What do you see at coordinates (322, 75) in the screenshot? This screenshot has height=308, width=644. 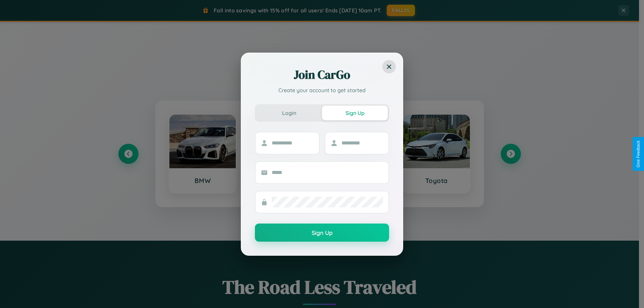 I see `h2: Join CarGo` at bounding box center [322, 75].